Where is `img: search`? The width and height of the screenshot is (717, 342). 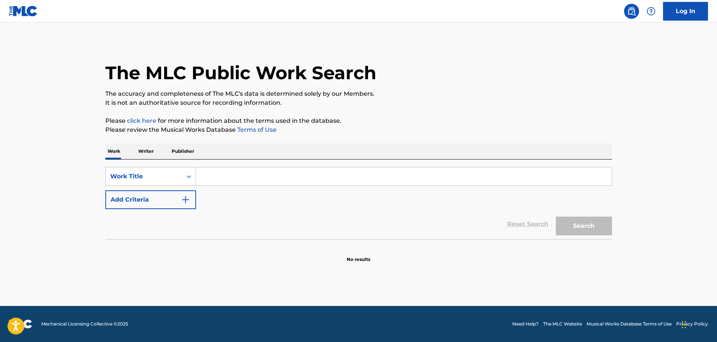
img: search is located at coordinates (632, 11).